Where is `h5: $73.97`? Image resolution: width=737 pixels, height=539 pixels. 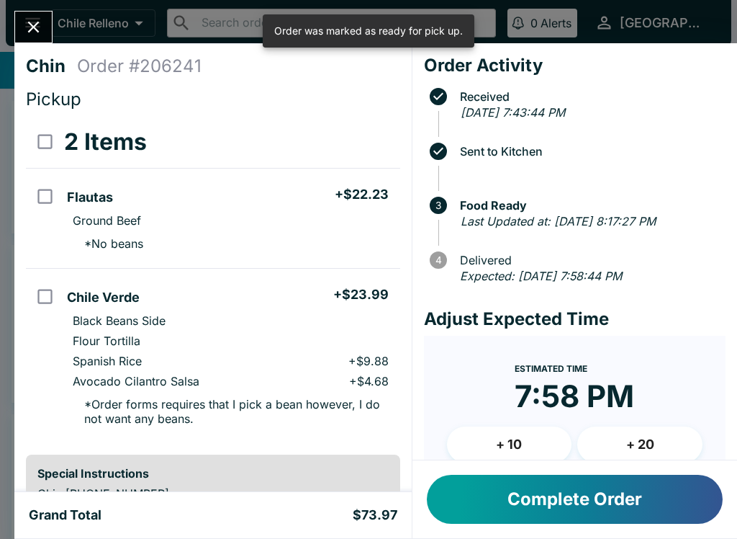 h5: $73.97 is located at coordinates (375, 515).